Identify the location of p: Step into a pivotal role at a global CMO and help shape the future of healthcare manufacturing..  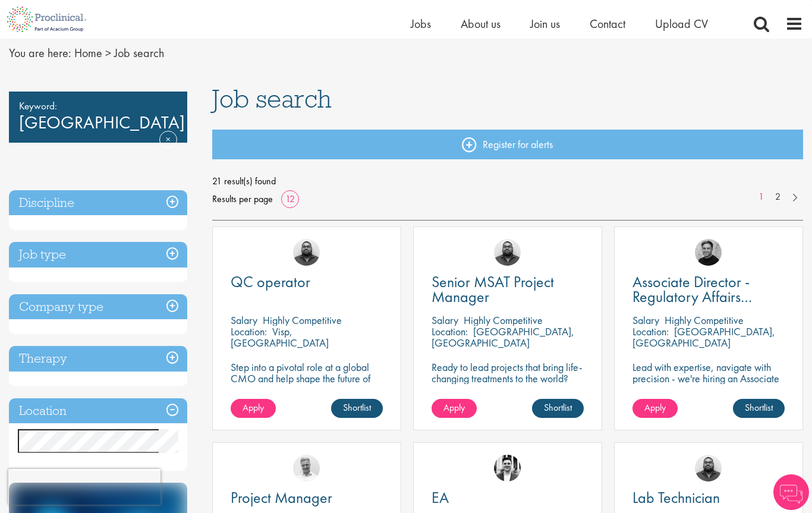
(307, 378).